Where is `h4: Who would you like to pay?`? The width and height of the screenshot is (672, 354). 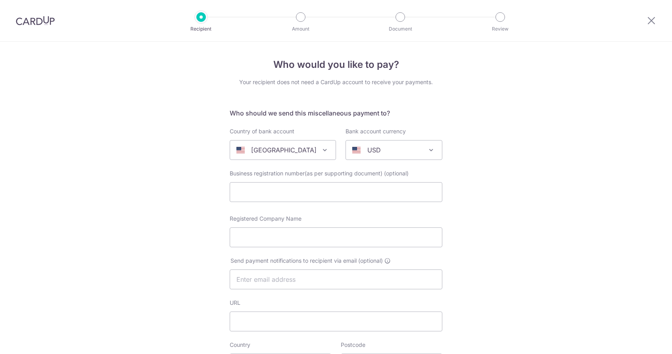
h4: Who would you like to pay? is located at coordinates (336, 65).